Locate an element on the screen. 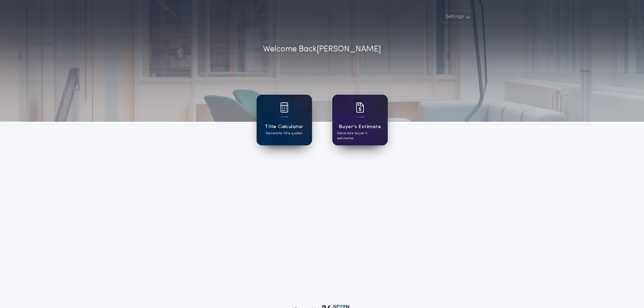 The width and height of the screenshot is (644, 308). a: card iconBuyer's EstimateGenerate buyer's estimates is located at coordinates (360, 120).